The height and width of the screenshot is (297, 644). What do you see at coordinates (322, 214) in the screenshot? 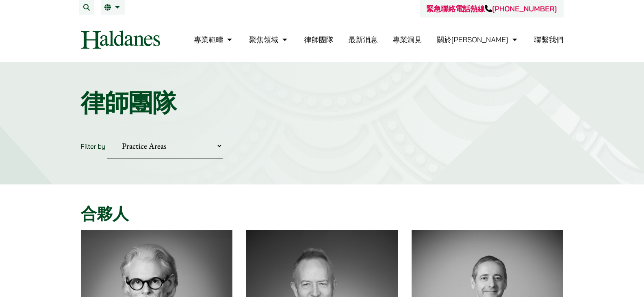
I see `h2: 合夥人` at bounding box center [322, 214].